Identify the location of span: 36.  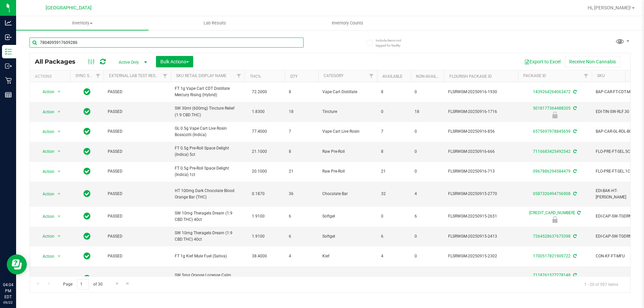
(302, 194).